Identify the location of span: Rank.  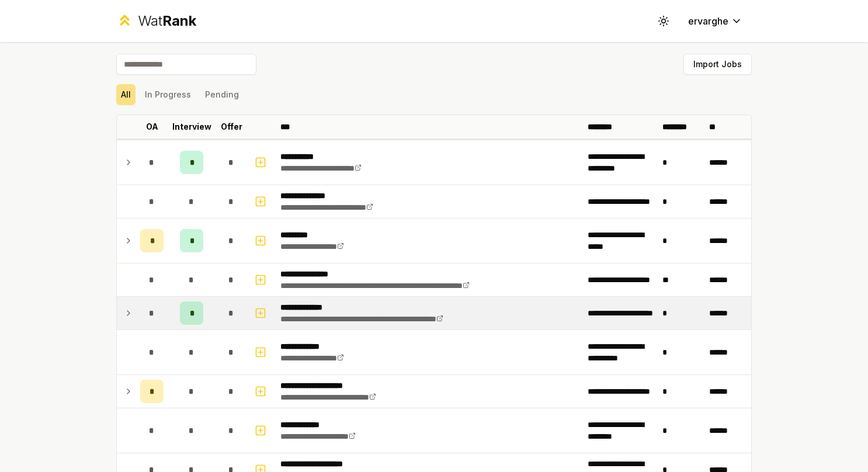
(179, 20).